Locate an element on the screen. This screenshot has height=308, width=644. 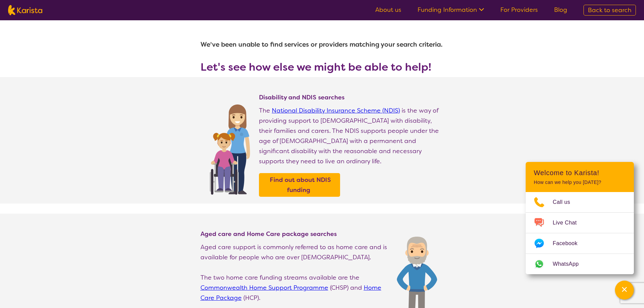
h4: Aged care and Home Care package searches is located at coordinates (295, 234).